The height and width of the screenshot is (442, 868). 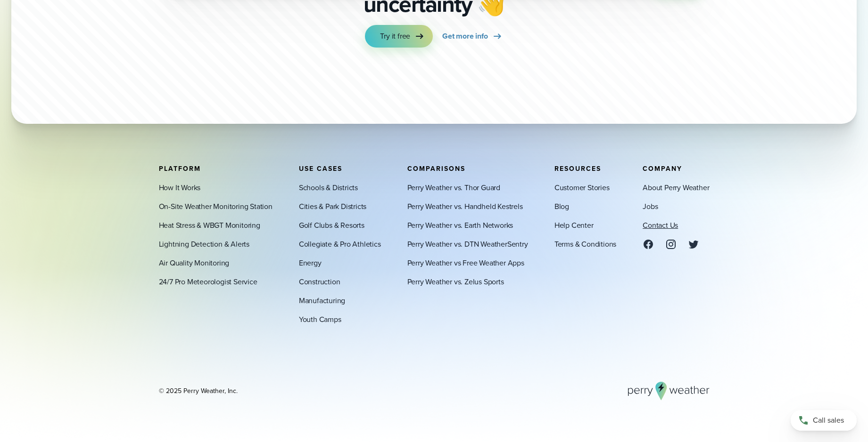 I want to click on a: Perry Weather vs Free Weather Apps, so click(x=466, y=263).